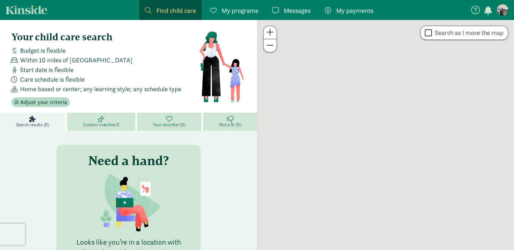 The width and height of the screenshot is (514, 250). I want to click on h3: Need a hand?, so click(129, 161).